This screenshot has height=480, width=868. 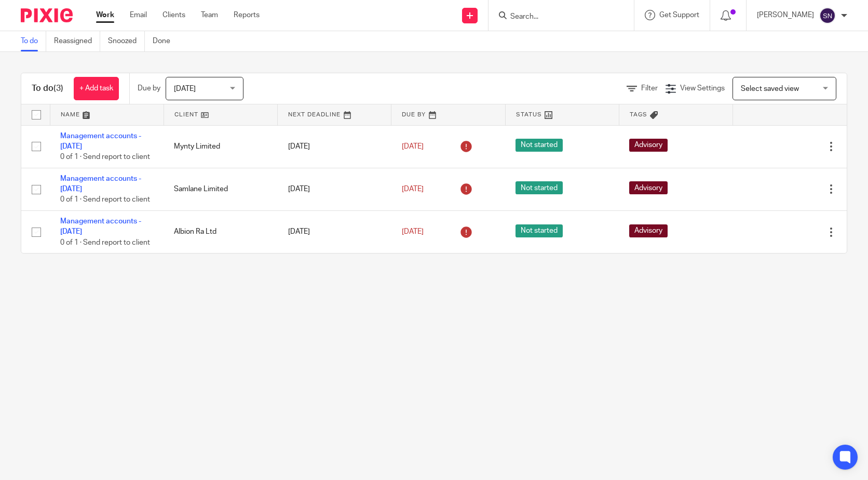 What do you see at coordinates (58, 88) in the screenshot?
I see `span: (3)` at bounding box center [58, 88].